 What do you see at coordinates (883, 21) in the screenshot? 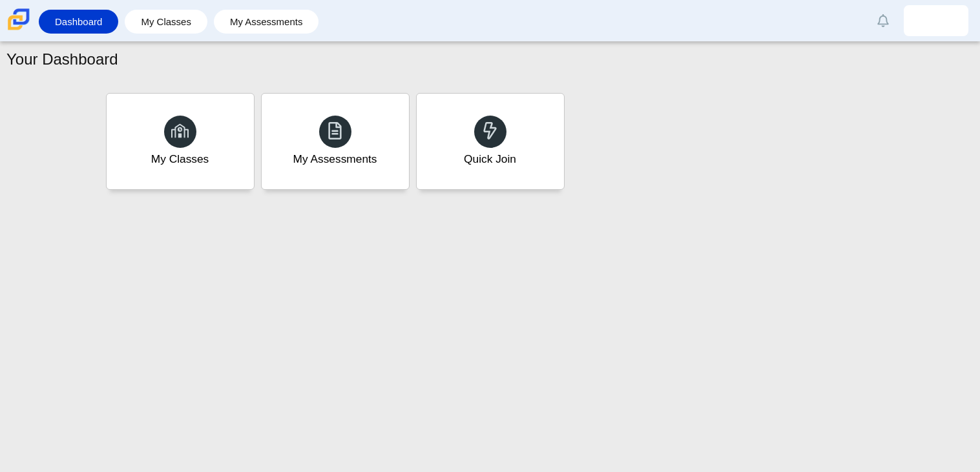
I see `a: Alerts` at bounding box center [883, 21].